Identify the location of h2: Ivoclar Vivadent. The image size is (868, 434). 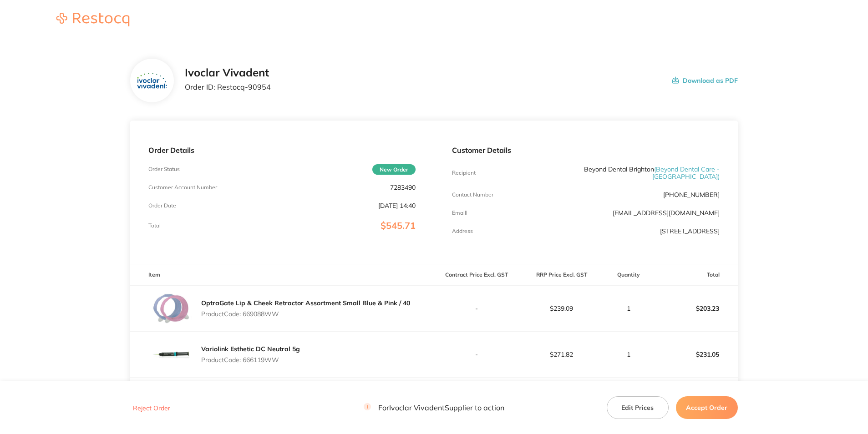
(227, 73).